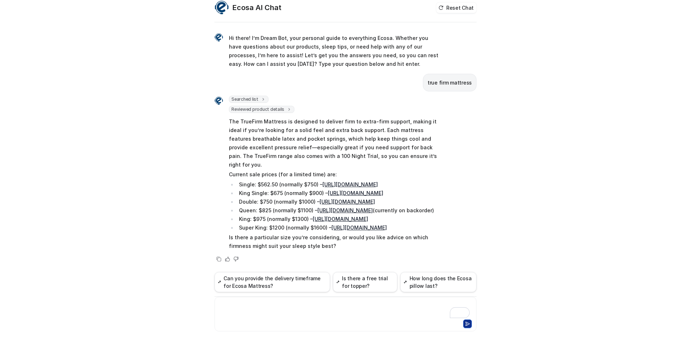 Image resolution: width=691 pixels, height=340 pixels. I want to click on p: Current sale prices (for a limited time) are:, so click(334, 175).